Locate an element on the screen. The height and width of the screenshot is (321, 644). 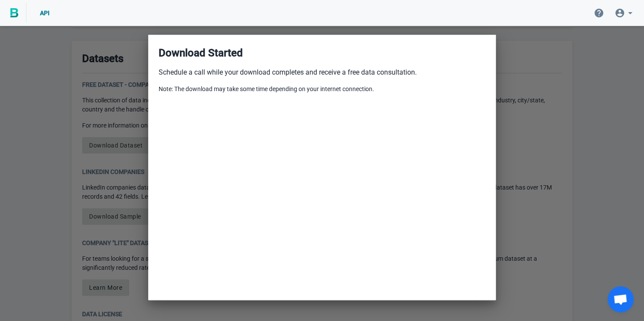
img: BigPicture.io is located at coordinates (14, 13).